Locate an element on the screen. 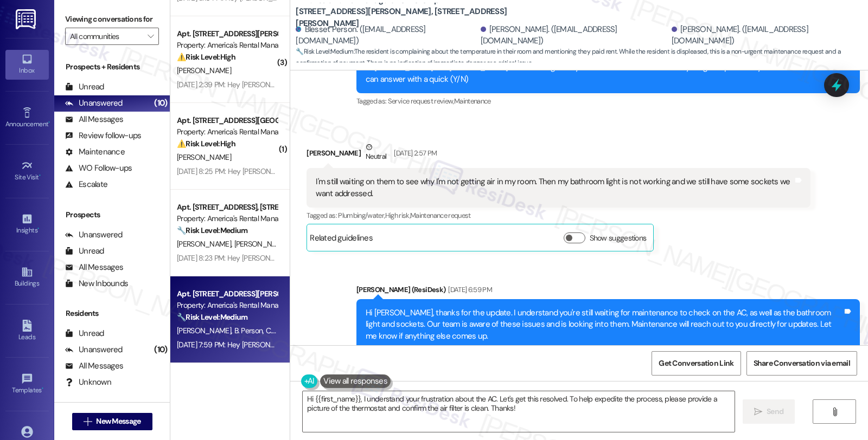 The image size is (868, 440). div: New Inbounds is located at coordinates (96, 284).